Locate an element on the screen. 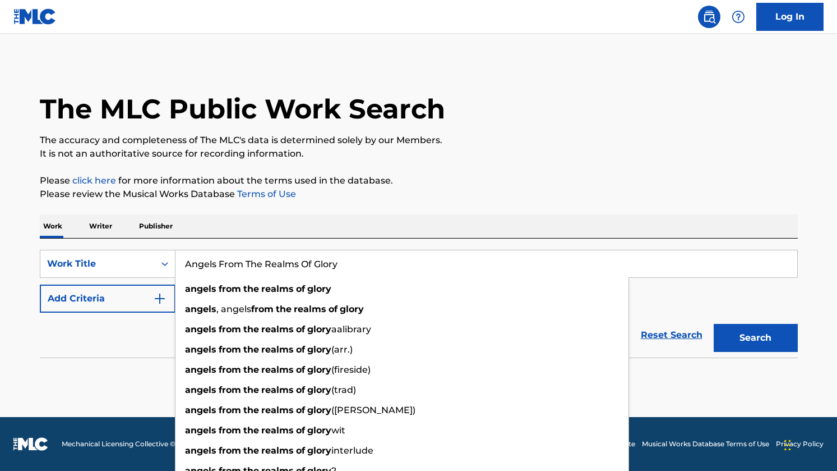 The height and width of the screenshot is (471, 837). span: (trad) is located at coordinates (344, 389).